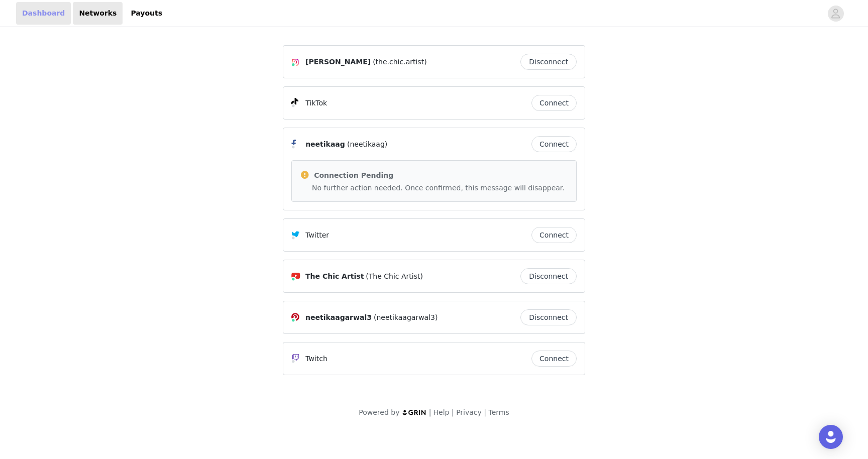  Describe the element at coordinates (316, 103) in the screenshot. I see `p: TikTok` at that location.